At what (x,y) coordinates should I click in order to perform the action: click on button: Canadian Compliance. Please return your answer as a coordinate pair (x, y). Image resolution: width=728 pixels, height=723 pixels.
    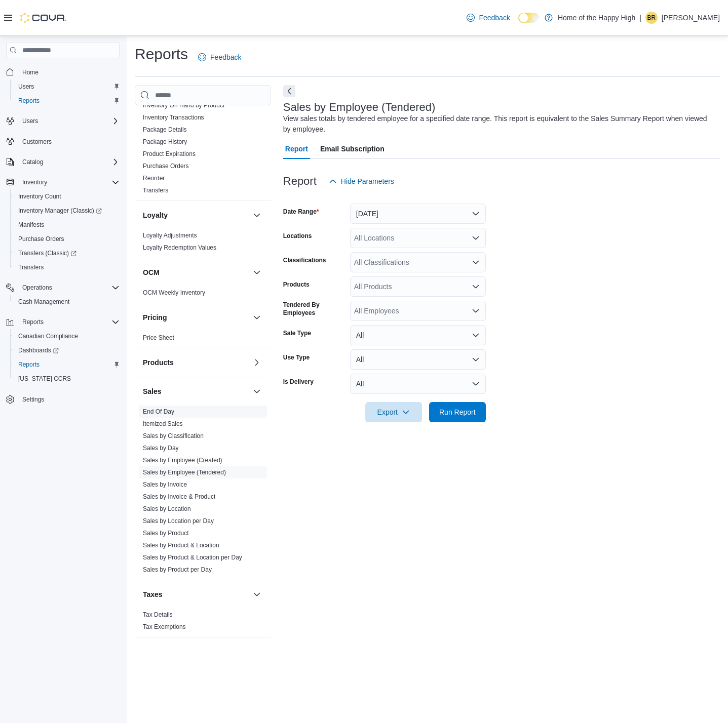
    Looking at the image, I should click on (67, 336).